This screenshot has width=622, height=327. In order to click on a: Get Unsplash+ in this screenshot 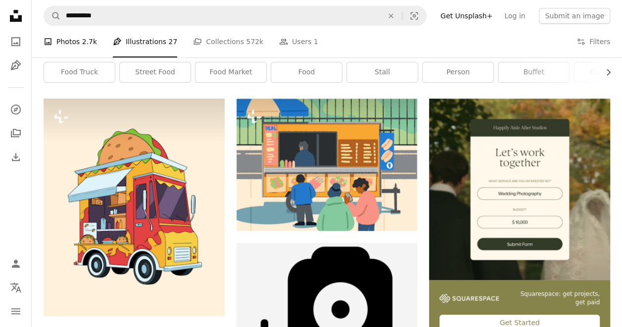, I will do `click(466, 16)`.